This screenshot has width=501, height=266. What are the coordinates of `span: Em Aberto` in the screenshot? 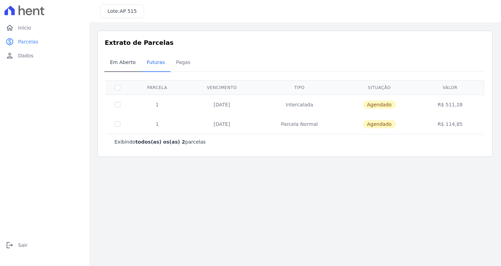 It's located at (123, 62).